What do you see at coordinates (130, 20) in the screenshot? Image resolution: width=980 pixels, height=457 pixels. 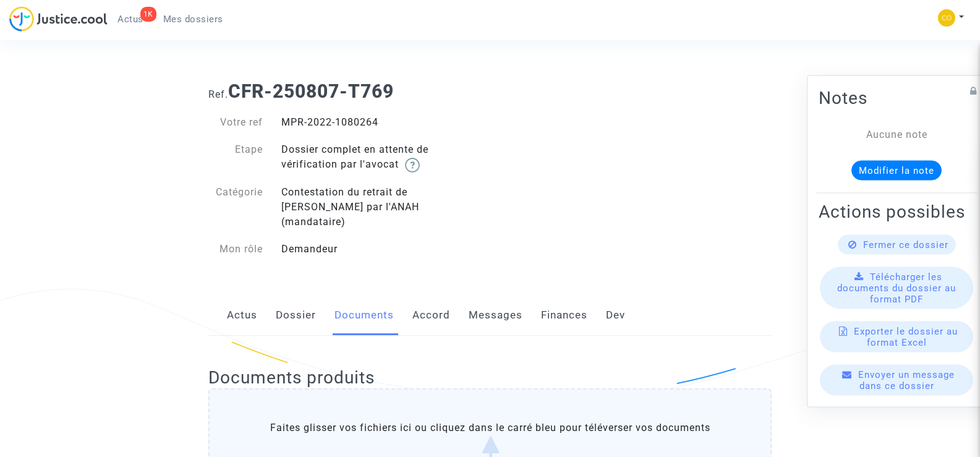 I see `a: 1KActus` at bounding box center [130, 20].